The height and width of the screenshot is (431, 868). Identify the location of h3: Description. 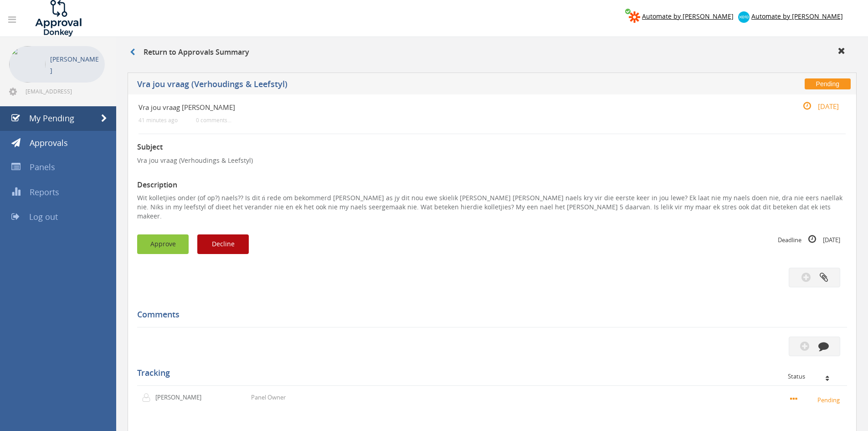
(492, 185).